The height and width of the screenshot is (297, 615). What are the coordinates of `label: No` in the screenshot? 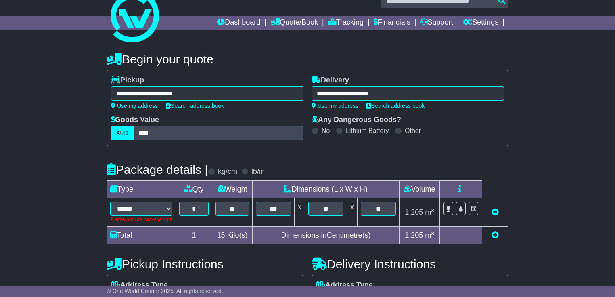 It's located at (326, 130).